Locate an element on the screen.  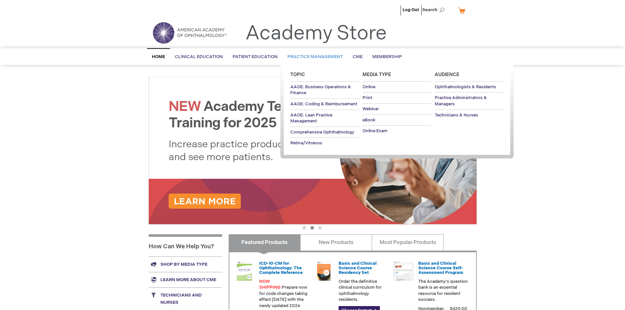
span: Home is located at coordinates (158, 57).